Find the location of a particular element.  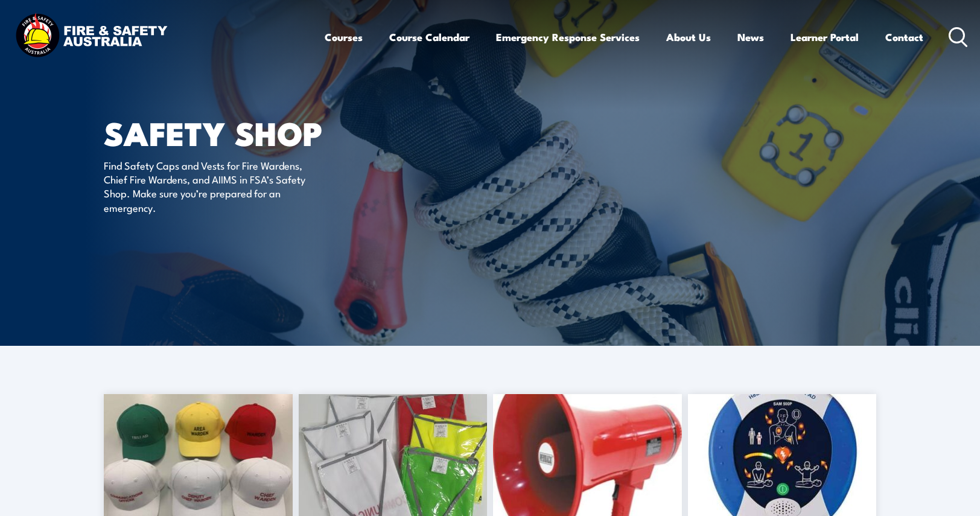

a: Courses is located at coordinates (344, 37).